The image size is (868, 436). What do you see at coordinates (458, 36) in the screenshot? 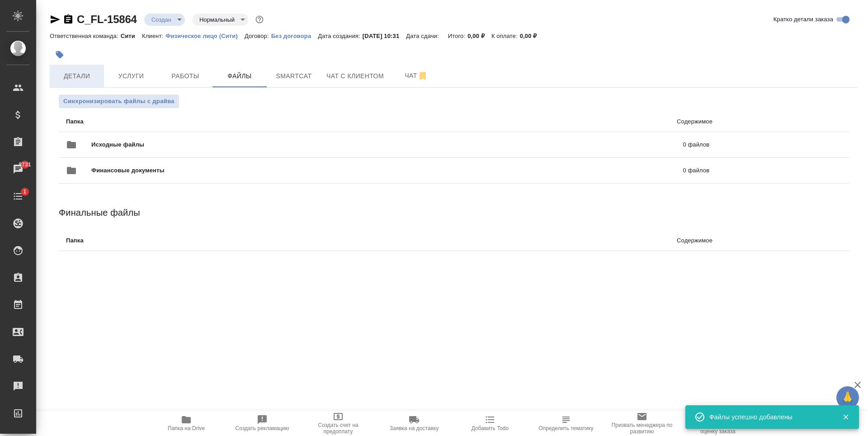
I see `p: Итого:` at bounding box center [458, 36].